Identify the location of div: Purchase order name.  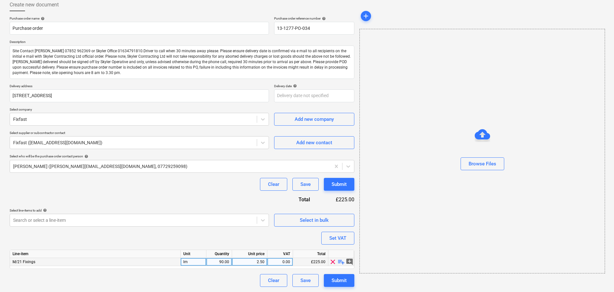
(139, 18).